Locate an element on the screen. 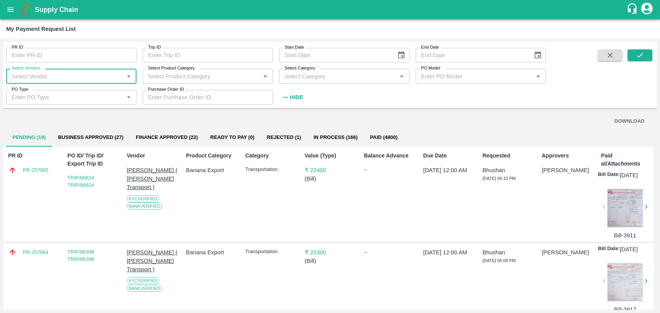 This screenshot has height=313, width=660. input: Enter PO Model is located at coordinates (474, 76).